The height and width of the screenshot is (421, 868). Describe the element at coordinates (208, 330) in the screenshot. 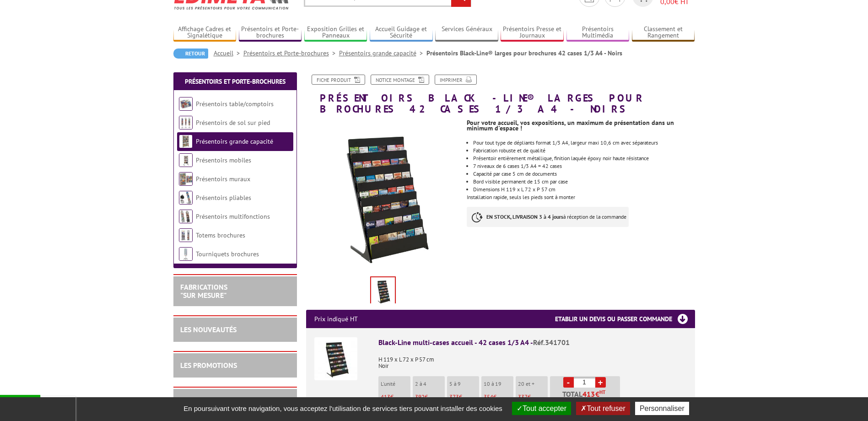

I see `a: LES NOUVEAUTÉS` at that location.